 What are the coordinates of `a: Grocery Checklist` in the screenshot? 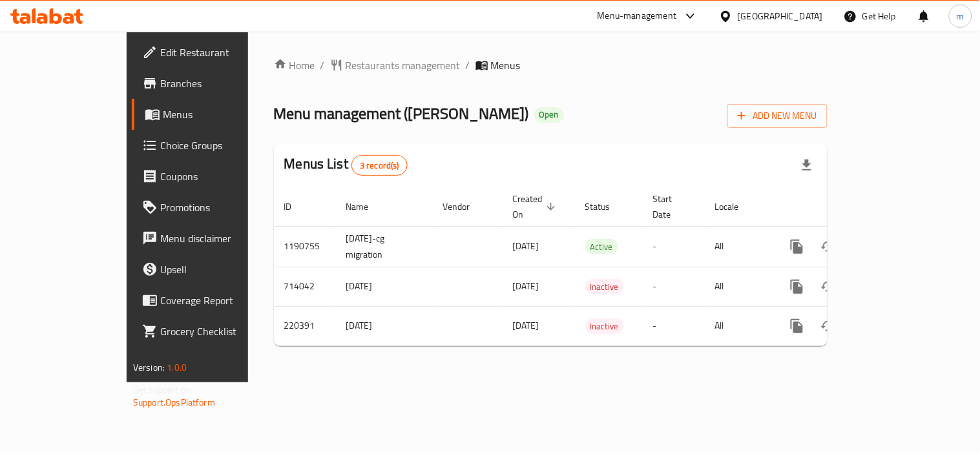 It's located at (211, 331).